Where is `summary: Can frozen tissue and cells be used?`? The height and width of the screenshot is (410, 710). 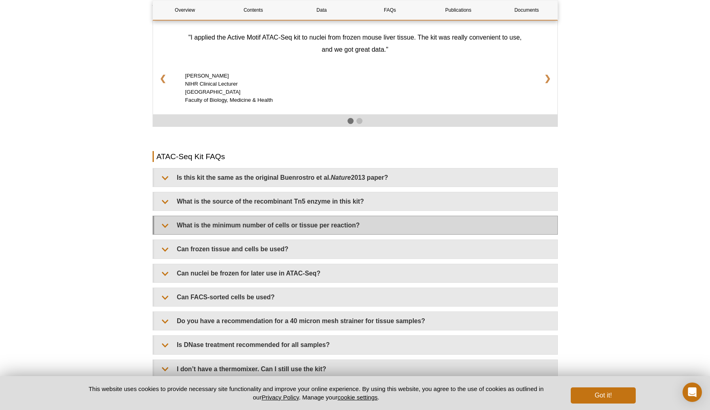 summary: Can frozen tissue and cells be used? is located at coordinates (356, 249).